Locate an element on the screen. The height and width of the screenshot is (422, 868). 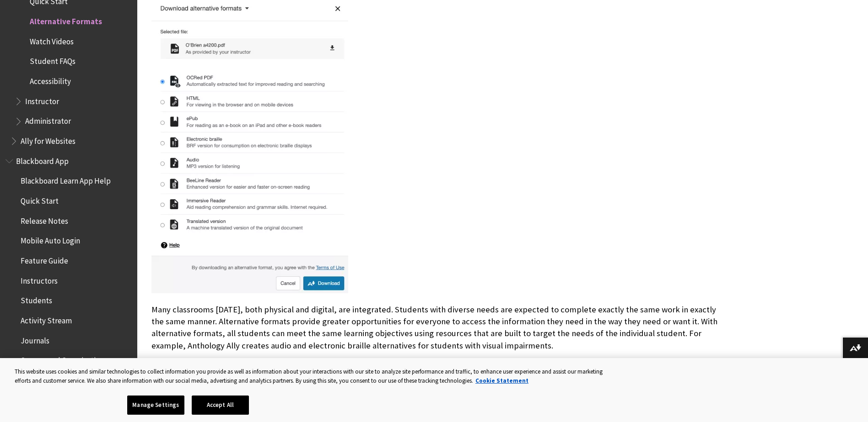
span: Journals is located at coordinates (35, 339).